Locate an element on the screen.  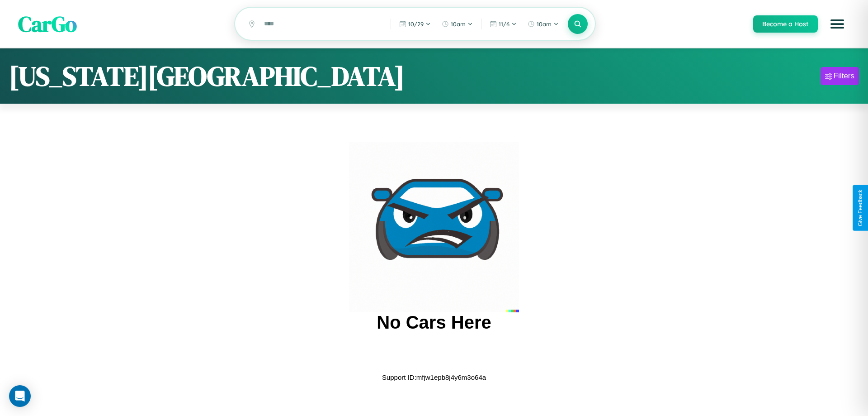
p: Support ID: mfjw1epb8j4y6m3o64a is located at coordinates (434, 377).